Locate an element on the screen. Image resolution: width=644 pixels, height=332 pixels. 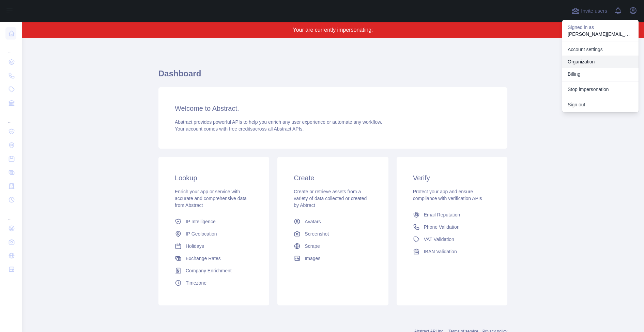
a: Email Reputation is located at coordinates (452, 215).